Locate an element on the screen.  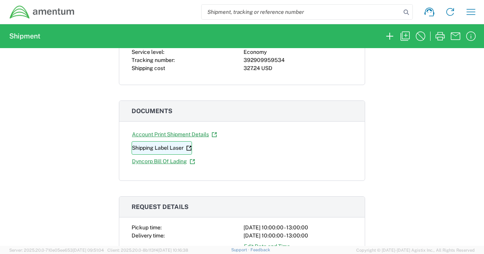
span: Client: 2025.20.0-8b113f4 is located at coordinates (148, 250).